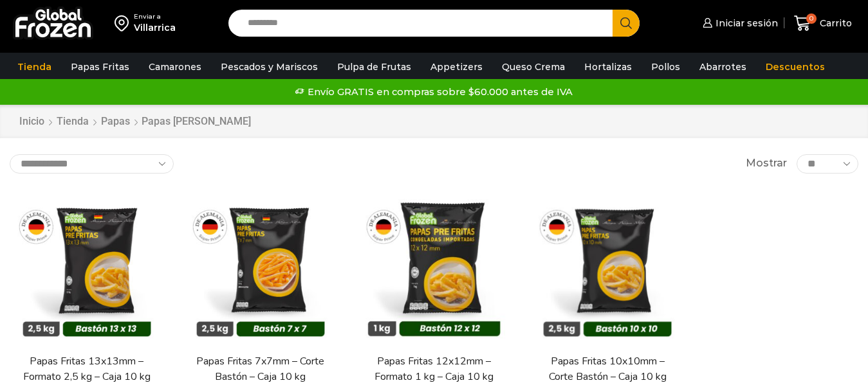  I want to click on a: Queso Crema, so click(533, 67).